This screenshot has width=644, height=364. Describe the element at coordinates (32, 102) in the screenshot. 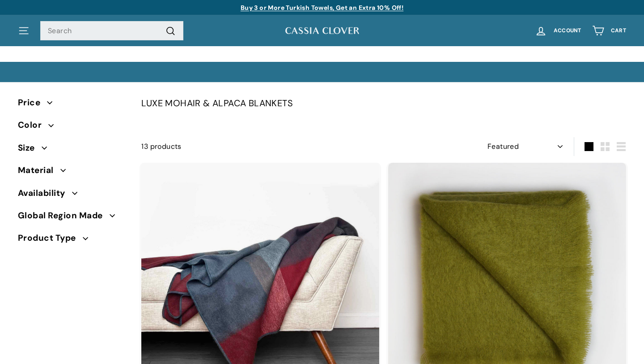

I see `span: Price` at that location.